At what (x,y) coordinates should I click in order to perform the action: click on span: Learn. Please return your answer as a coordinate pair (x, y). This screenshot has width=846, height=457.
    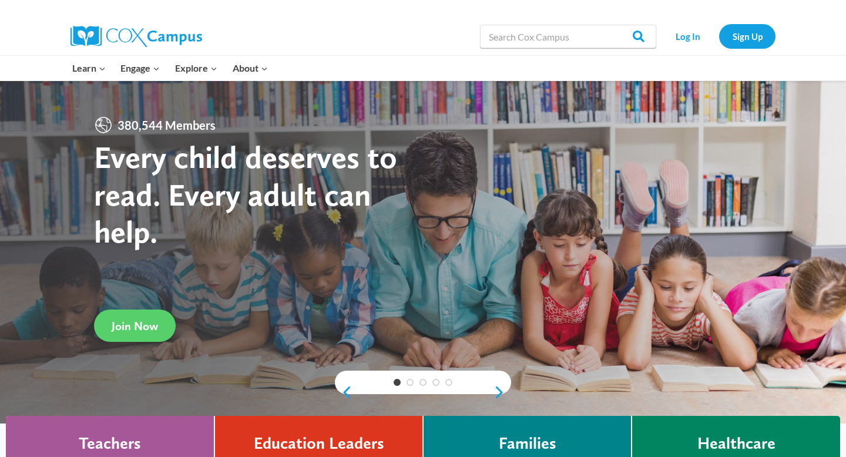
    Looking at the image, I should click on (89, 68).